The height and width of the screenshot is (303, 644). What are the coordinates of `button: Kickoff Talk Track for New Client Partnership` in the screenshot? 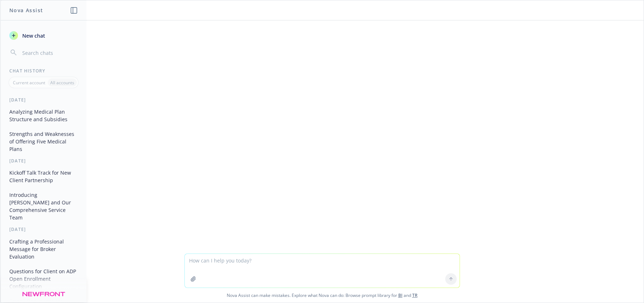 It's located at (44, 177).